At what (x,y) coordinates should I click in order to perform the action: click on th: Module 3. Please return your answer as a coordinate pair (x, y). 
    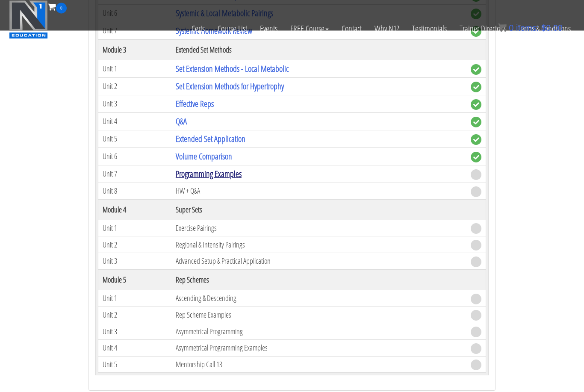
    Looking at the image, I should click on (134, 50).